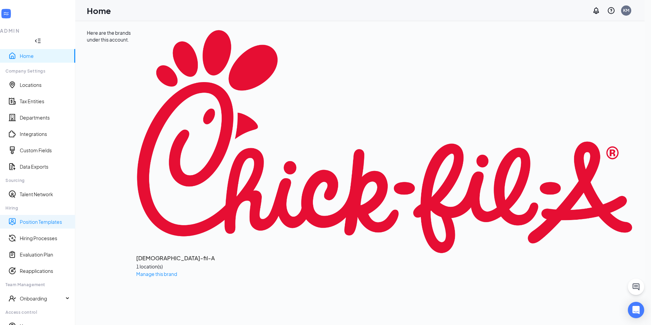  What do you see at coordinates (384, 141) in the screenshot?
I see `img: Chick-fil-A logo` at bounding box center [384, 141].